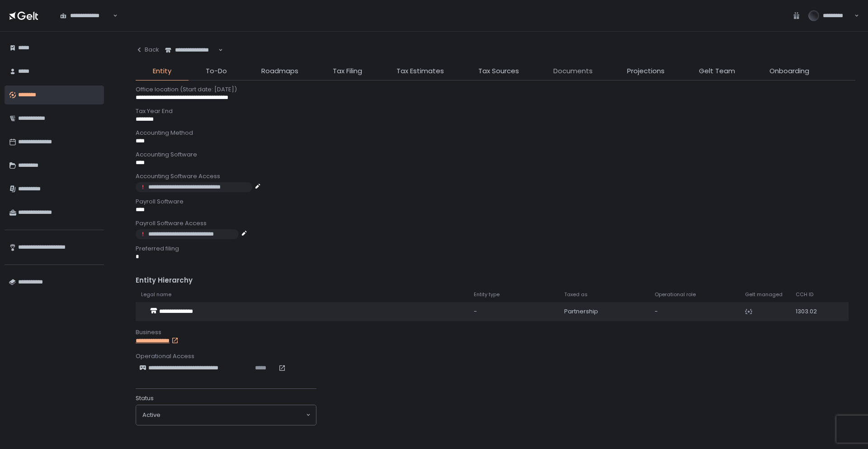 Image resolution: width=868 pixels, height=449 pixels. Describe the element at coordinates (156, 295) in the screenshot. I see `span: Legal name` at that location.